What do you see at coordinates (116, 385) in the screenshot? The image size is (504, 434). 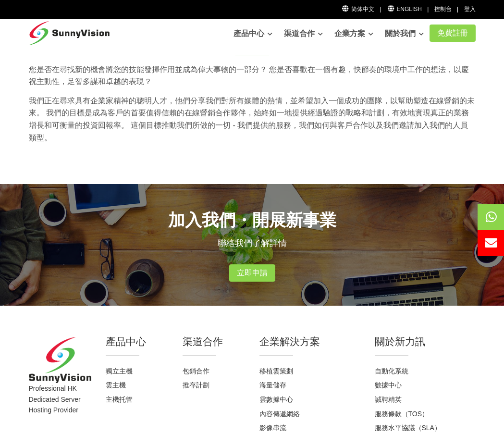 I see `a: 雲主機` at bounding box center [116, 385].